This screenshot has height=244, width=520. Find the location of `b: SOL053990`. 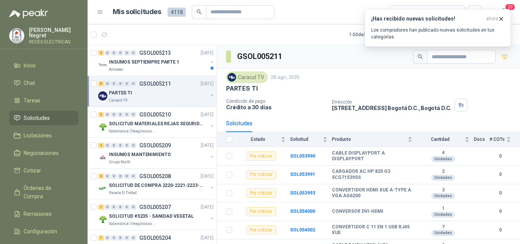

b: SOL053990 is located at coordinates (303, 156).